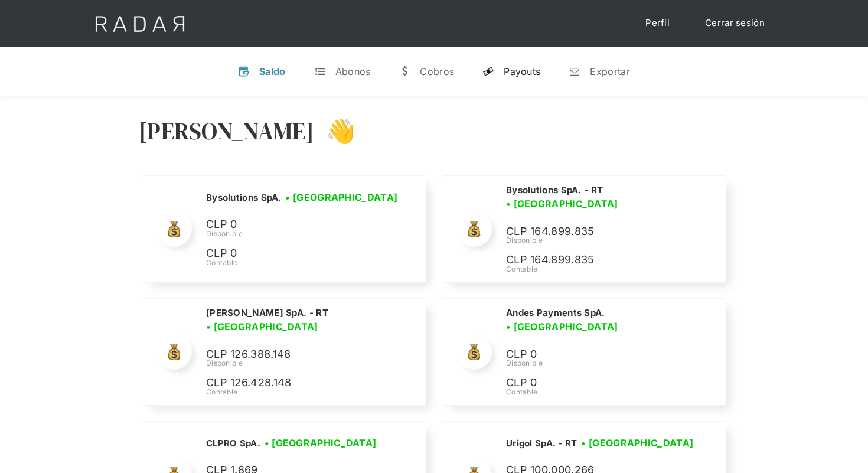 This screenshot has height=473, width=868. I want to click on a: Cerrar sesión, so click(735, 23).